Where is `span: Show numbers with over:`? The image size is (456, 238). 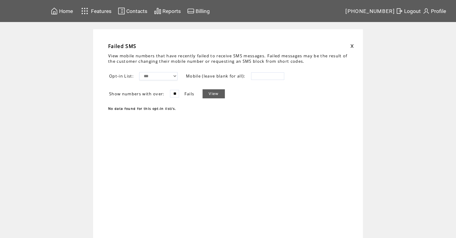
span: Show numbers with over: is located at coordinates (137, 94).